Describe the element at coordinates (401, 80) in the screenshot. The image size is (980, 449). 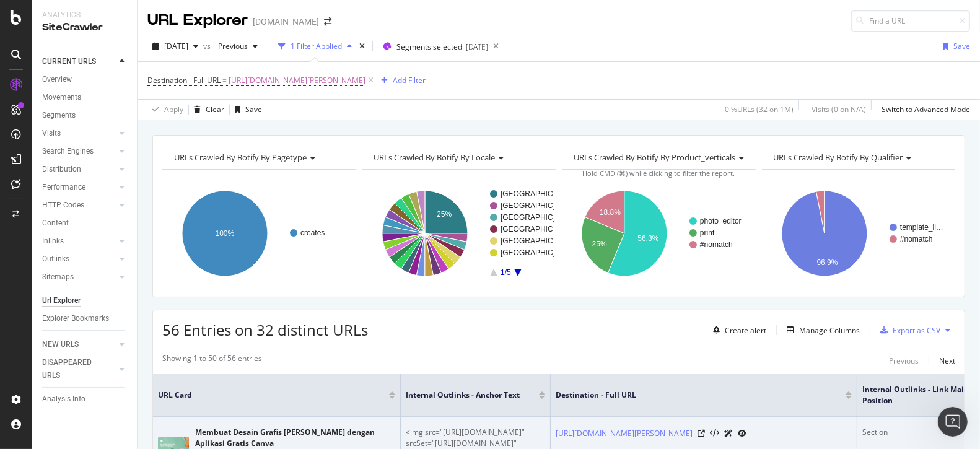
I see `button: Add Filter` at that location.